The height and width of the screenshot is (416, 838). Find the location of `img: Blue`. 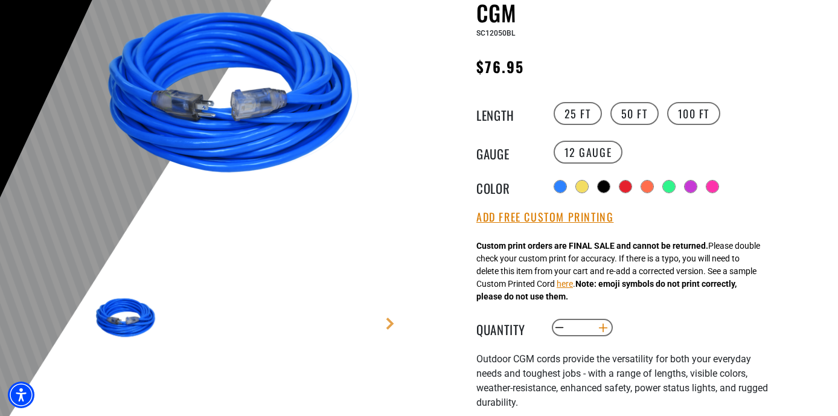

img: Blue is located at coordinates (127, 319).